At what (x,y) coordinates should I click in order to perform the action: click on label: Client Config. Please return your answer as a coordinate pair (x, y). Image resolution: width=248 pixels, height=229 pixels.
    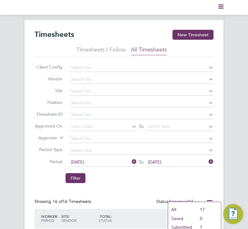
    Looking at the image, I should click on (48, 67).